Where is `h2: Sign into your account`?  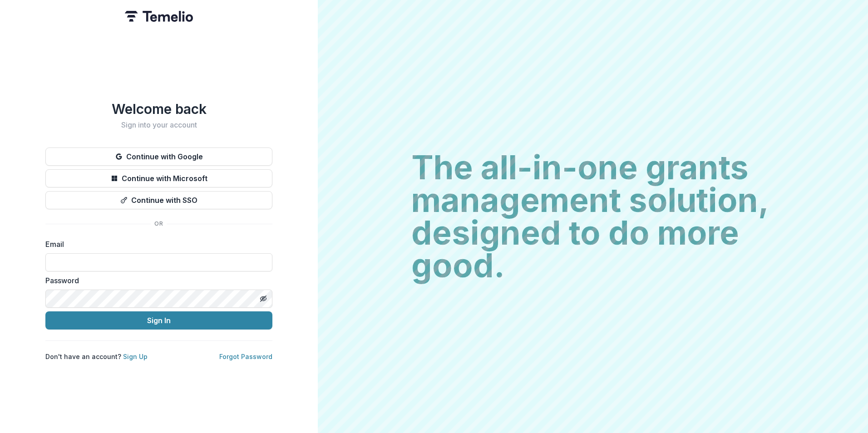
h2: Sign into your account is located at coordinates (158, 125).